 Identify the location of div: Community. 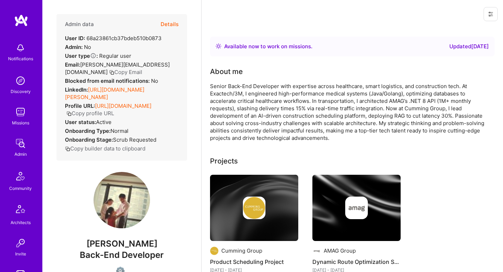
(20, 188).